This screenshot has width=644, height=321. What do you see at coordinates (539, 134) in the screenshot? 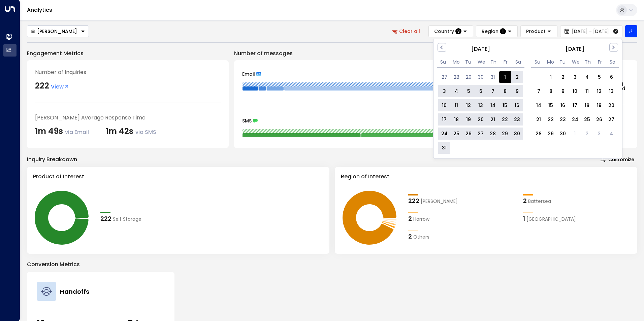
I see `div: Choose Sunday, September 28th, 2025` at bounding box center [539, 134].